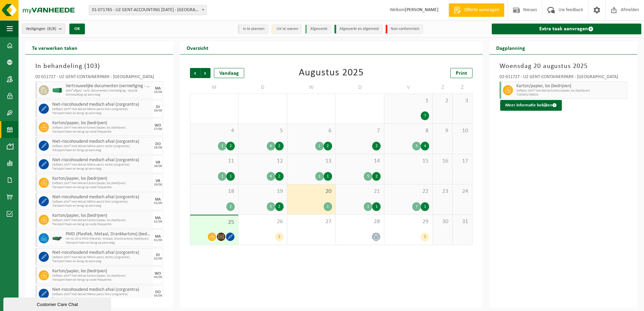  Describe the element at coordinates (102, 258) in the screenshot. I see `span: Zelfpers 20m³ met deksel NRMA-pers1 rechts (zorgcentra)` at that location.